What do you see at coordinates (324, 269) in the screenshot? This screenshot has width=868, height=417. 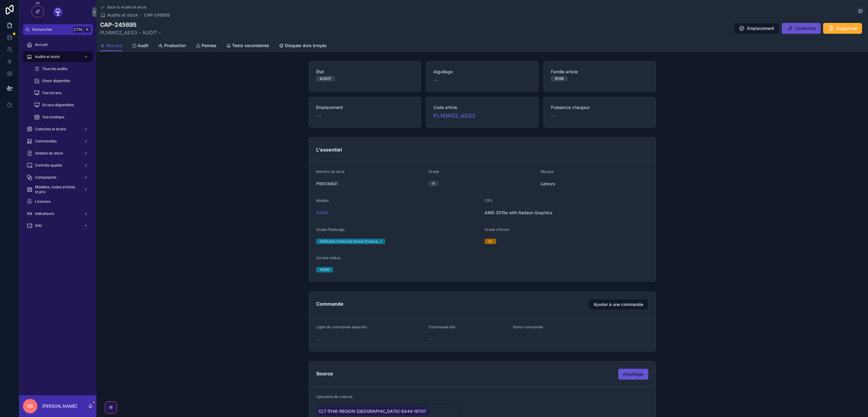 I see `div: HDMI` at bounding box center [324, 269].